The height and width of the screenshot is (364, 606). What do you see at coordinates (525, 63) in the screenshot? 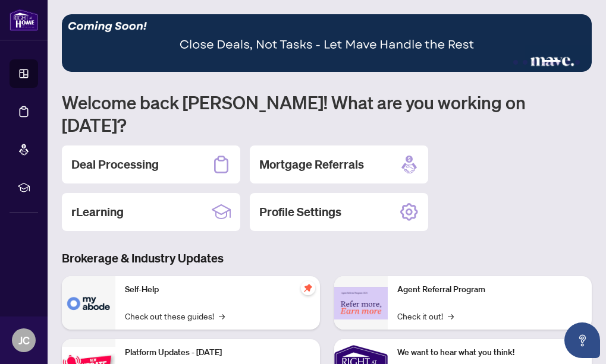
I see `button: 2` at bounding box center [525, 63].